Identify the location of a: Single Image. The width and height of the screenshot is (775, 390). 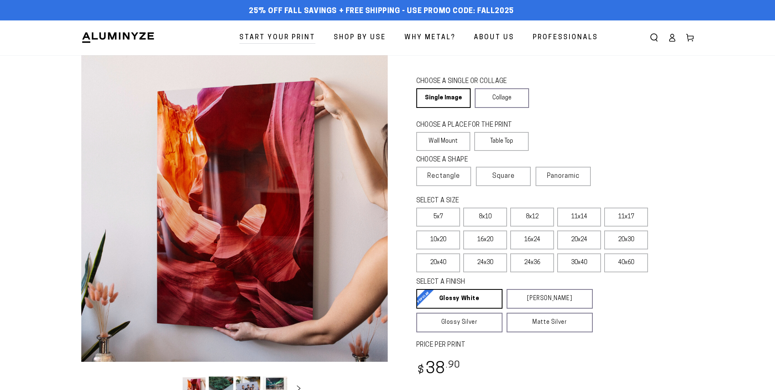
(443, 98).